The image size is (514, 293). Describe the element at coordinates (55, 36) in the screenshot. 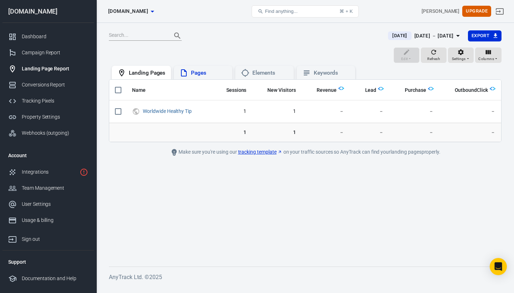

I see `div: Dashboard` at that location.